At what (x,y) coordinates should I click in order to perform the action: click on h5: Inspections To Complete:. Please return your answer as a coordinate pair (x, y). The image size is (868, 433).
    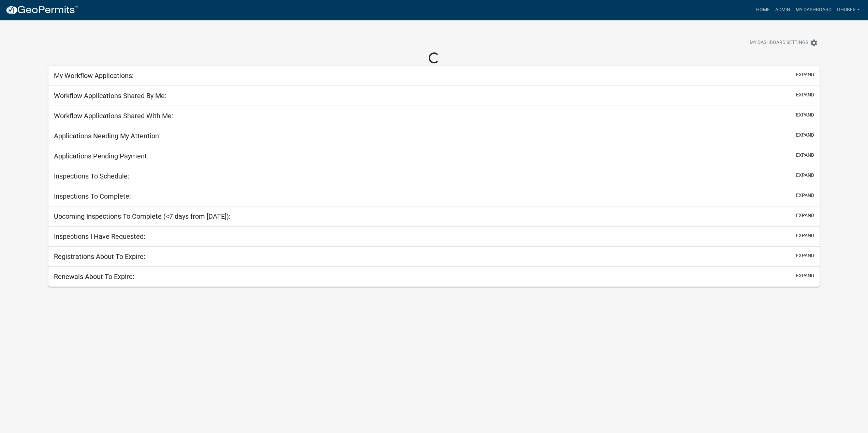
    Looking at the image, I should click on (93, 197).